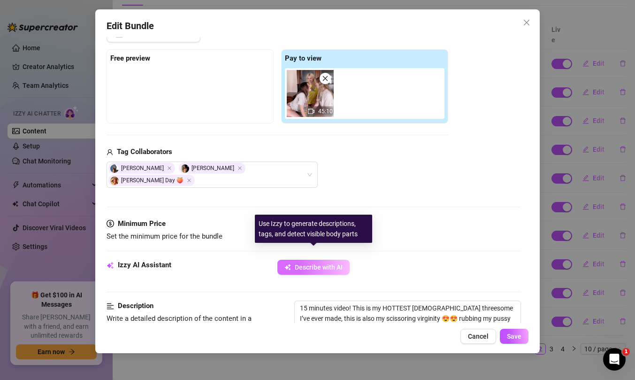 The height and width of the screenshot is (380, 635). Describe the element at coordinates (303, 58) in the screenshot. I see `strong: Pay to view` at that location.